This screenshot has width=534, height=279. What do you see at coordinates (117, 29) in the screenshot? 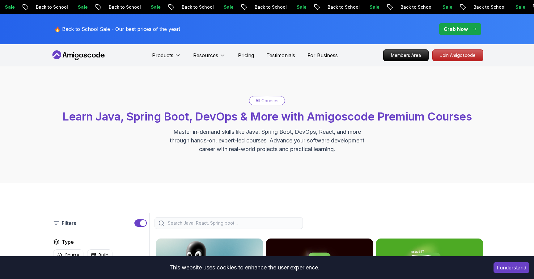
I see `p: 🔥 Back to School Sale - Our best prices of the year!` at bounding box center [117, 29].